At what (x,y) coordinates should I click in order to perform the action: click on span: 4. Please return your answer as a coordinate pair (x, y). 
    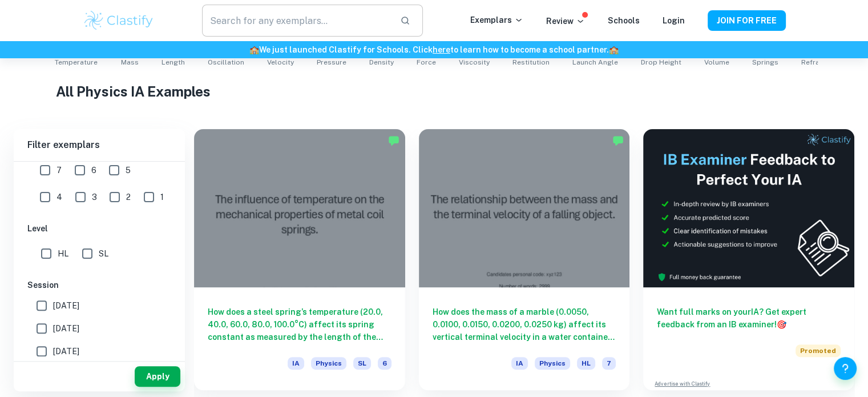
    Looking at the image, I should click on (60, 197).